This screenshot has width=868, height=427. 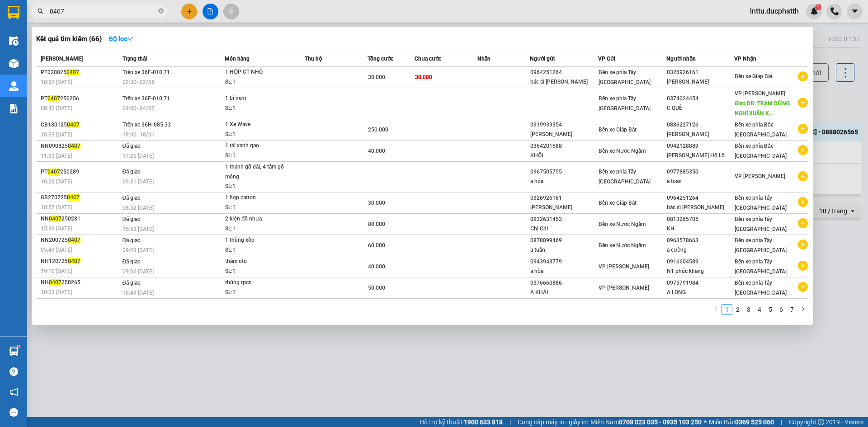 I want to click on div: NN 250281, so click(x=80, y=219).